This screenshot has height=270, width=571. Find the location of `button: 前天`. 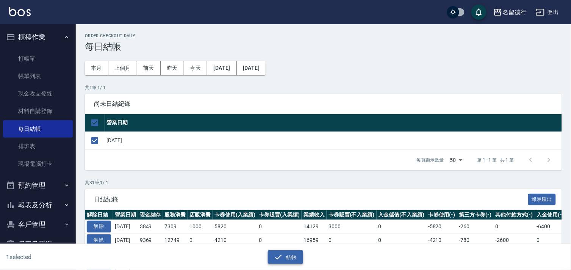

button: 前天 is located at coordinates (149, 68).